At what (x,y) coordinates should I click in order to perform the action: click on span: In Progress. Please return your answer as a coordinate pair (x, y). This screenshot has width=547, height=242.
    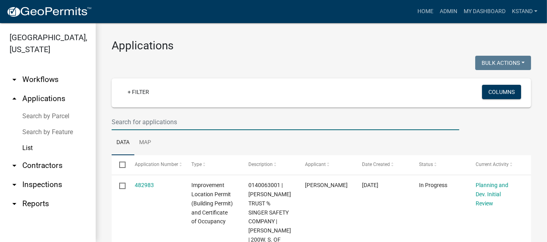
    Looking at the image, I should click on (433, 185).